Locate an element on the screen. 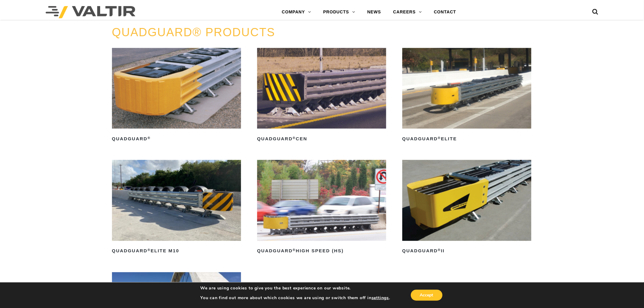 The width and height of the screenshot is (644, 308). a: QuadGuard®Elite M10 is located at coordinates (177, 208).